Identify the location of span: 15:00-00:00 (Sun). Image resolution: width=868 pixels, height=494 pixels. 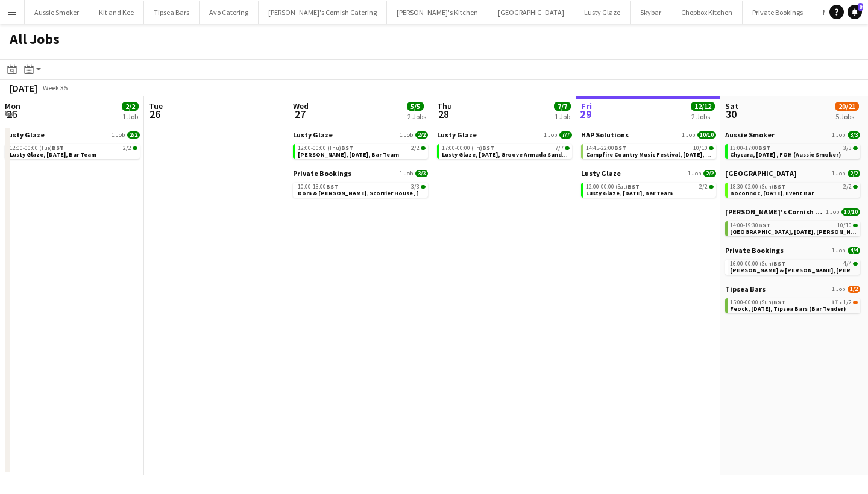
(758, 303).